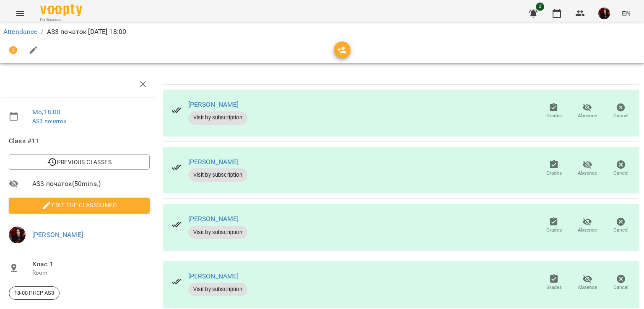 The height and width of the screenshot is (309, 644). What do you see at coordinates (91, 273) in the screenshot?
I see `p: Room` at bounding box center [91, 273].